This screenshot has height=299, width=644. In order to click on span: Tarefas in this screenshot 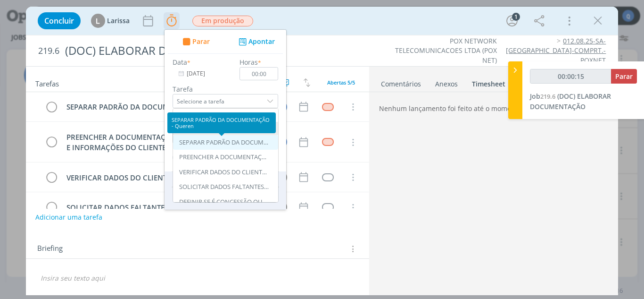, I will do `click(47, 82)`.